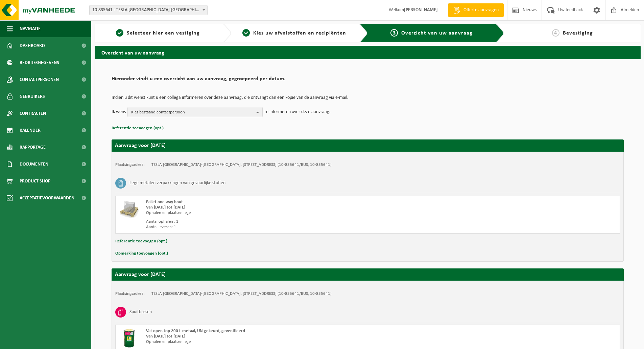  What do you see at coordinates (476, 10) in the screenshot?
I see `a: Offerte aanvragen` at bounding box center [476, 10].